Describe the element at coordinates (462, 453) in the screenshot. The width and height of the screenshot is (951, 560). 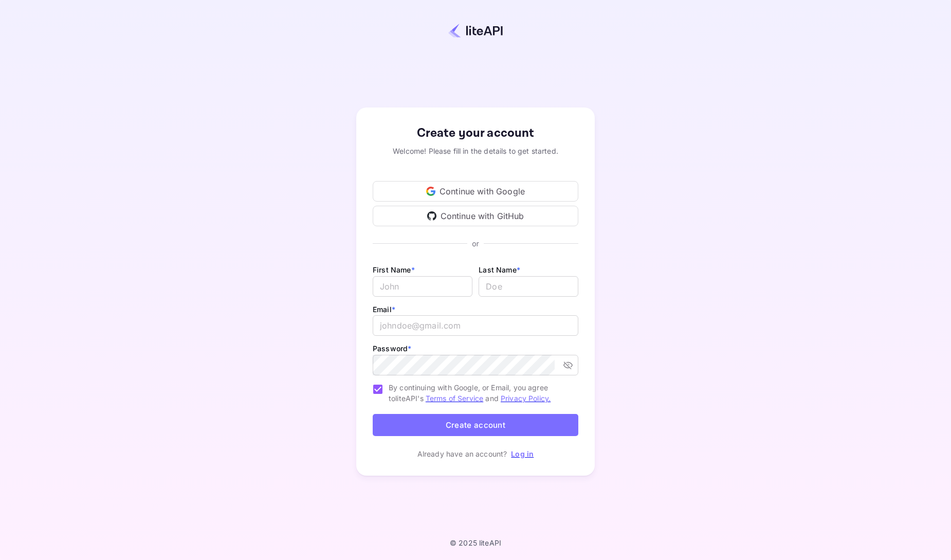
I see `p: Already have an account?` at that location.